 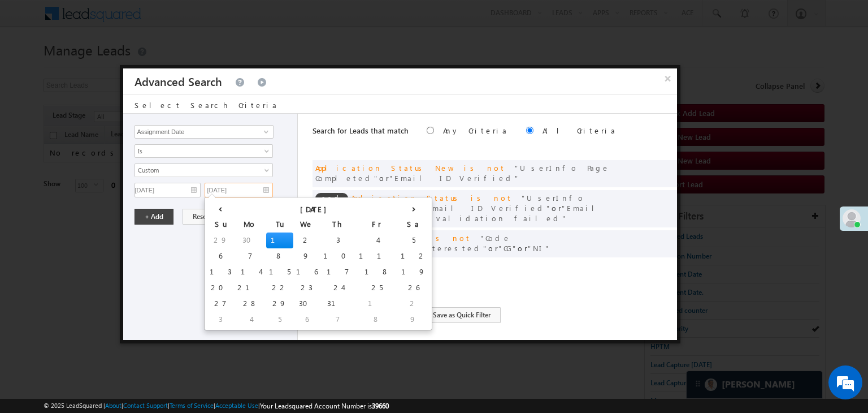 What do you see at coordinates (221, 288) in the screenshot?
I see `td: 20` at bounding box center [221, 288].